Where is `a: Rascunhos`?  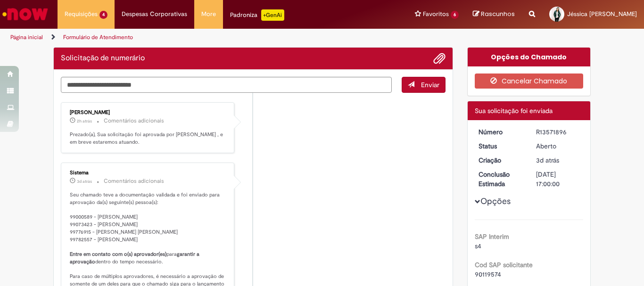
a: Rascunhos is located at coordinates (494, 14).